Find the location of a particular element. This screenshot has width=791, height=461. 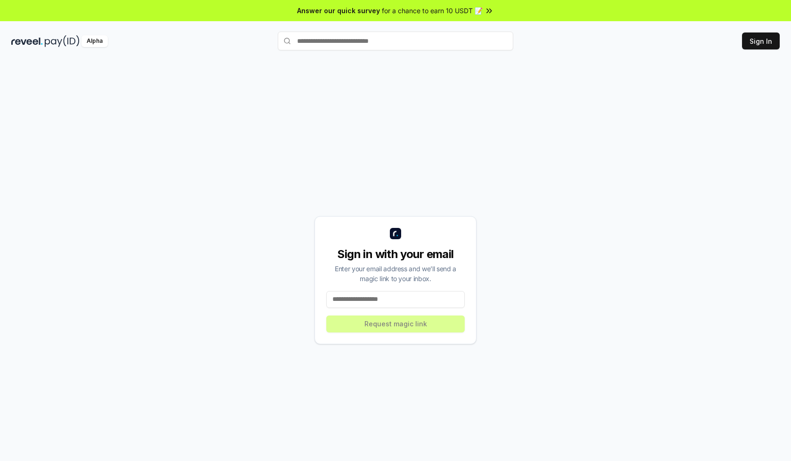

div: Sign in with your email is located at coordinates (395, 254).